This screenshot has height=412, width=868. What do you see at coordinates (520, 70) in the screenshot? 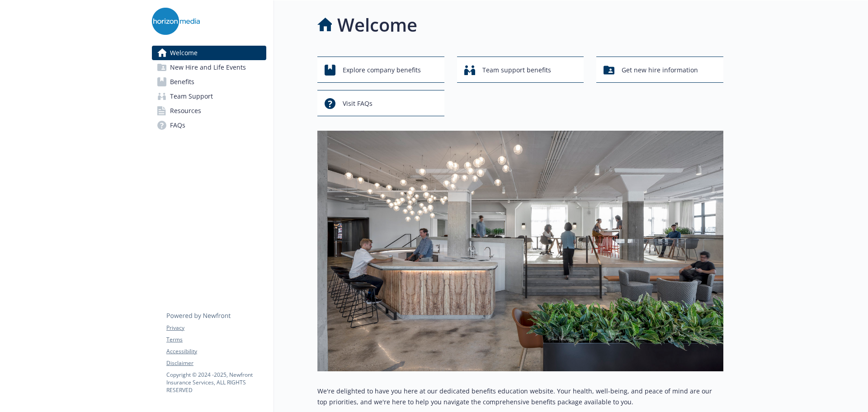
I see `button: Team support benefits` at bounding box center [520, 70].